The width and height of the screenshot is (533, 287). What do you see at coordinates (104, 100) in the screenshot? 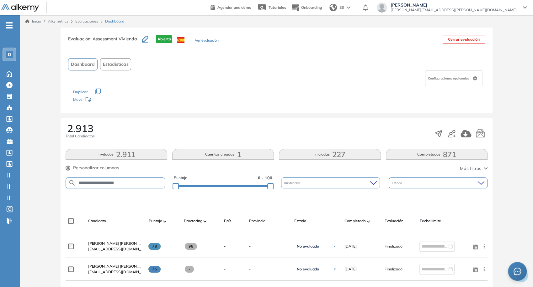
I see `div: Mover` at bounding box center [104, 100].